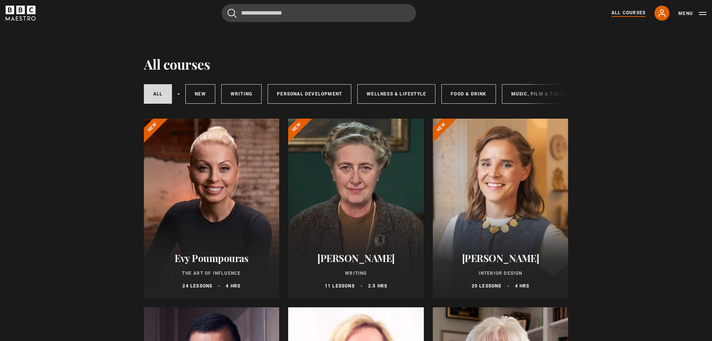  Describe the element at coordinates (310, 94) in the screenshot. I see `a: Personal Development` at that location.